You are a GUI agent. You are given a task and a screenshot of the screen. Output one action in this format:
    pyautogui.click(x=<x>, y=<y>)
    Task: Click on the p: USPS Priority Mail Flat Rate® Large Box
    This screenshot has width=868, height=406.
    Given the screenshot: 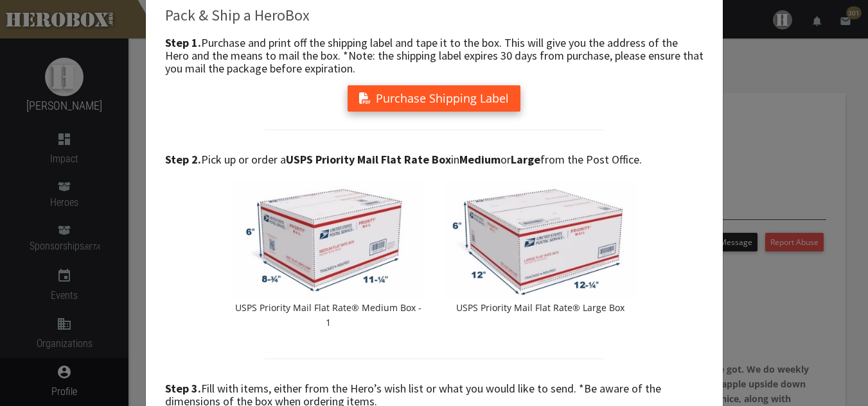 What is the action you would take?
    pyautogui.click(x=540, y=307)
    